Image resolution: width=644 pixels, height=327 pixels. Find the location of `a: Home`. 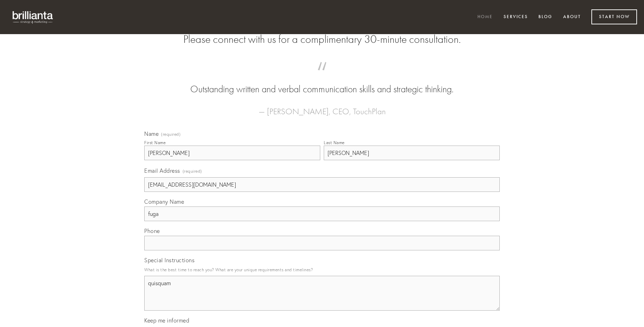

a: Home is located at coordinates (485, 17).